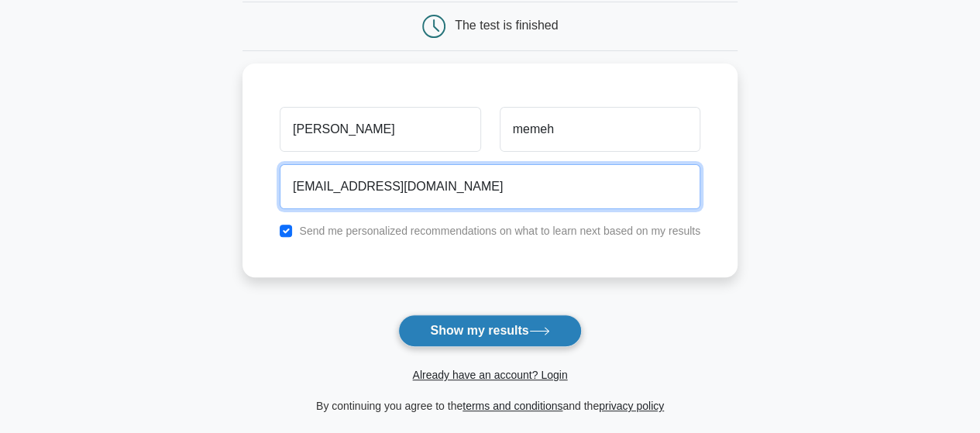 This screenshot has width=980, height=433. Describe the element at coordinates (490, 331) in the screenshot. I see `button: Show my results` at that location.